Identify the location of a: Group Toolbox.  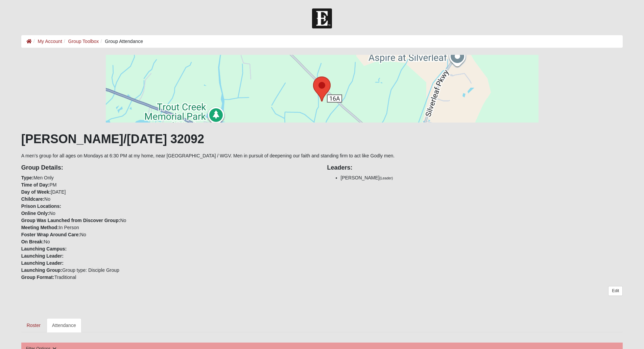
(83, 41).